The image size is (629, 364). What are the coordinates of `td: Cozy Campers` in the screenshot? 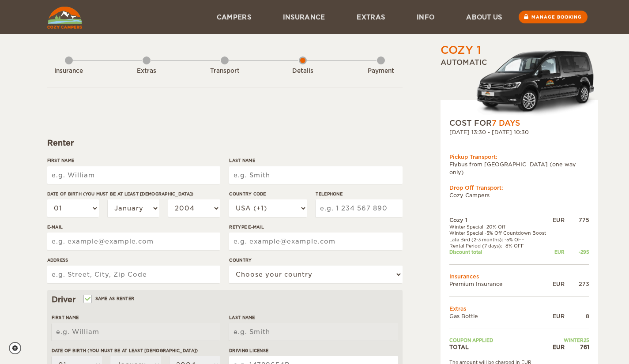 It's located at (519, 195).